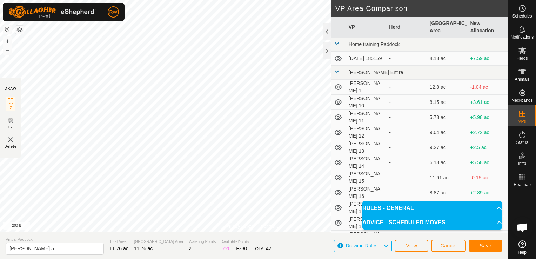 This screenshot has width=536, height=259. What do you see at coordinates (7, 29) in the screenshot?
I see `button: Reset Map` at bounding box center [7, 29].